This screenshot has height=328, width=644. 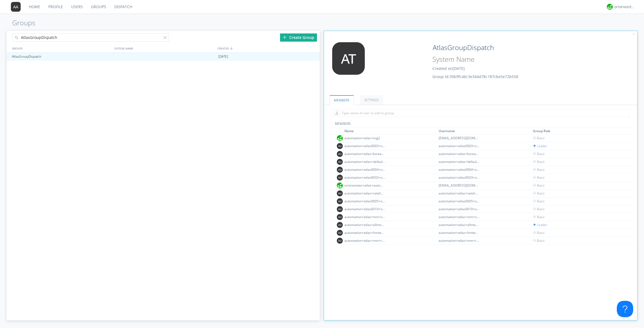 What do you see at coordinates (284, 37) in the screenshot?
I see `img: plus.svg` at bounding box center [284, 37].